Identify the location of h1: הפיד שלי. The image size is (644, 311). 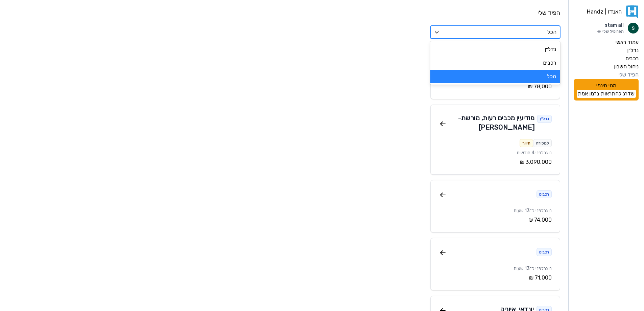
(284, 13).